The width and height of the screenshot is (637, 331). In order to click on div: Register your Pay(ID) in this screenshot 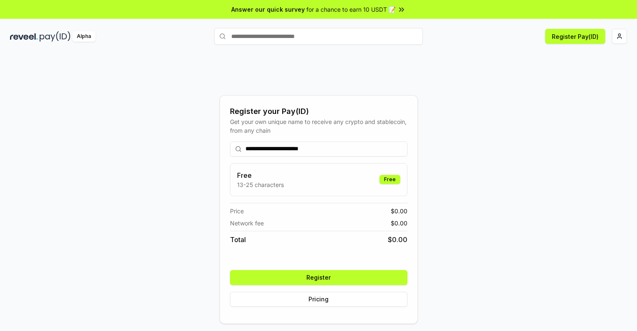, I will do `click(319, 111)`.